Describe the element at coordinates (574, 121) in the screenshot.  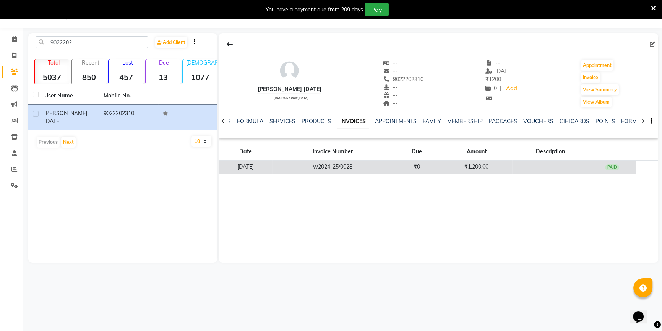
I see `a: GIFTCARDS` at that location.